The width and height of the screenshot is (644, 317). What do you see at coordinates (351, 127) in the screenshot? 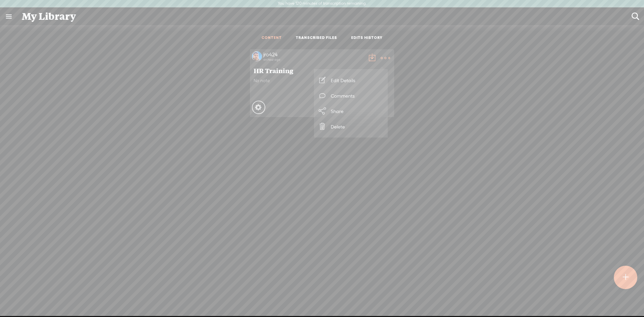
I see `a: Delete` at bounding box center [351, 127].